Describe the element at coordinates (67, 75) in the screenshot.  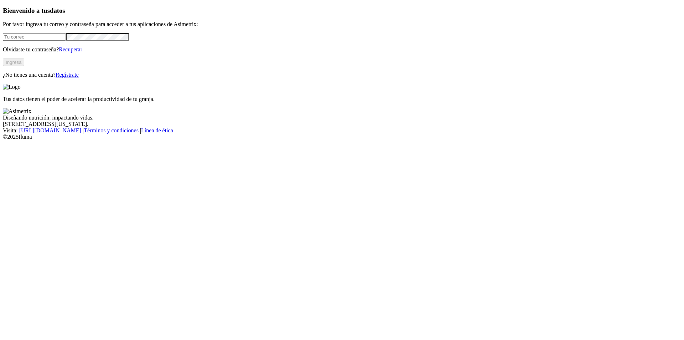
I see `a: Regístrate` at that location.